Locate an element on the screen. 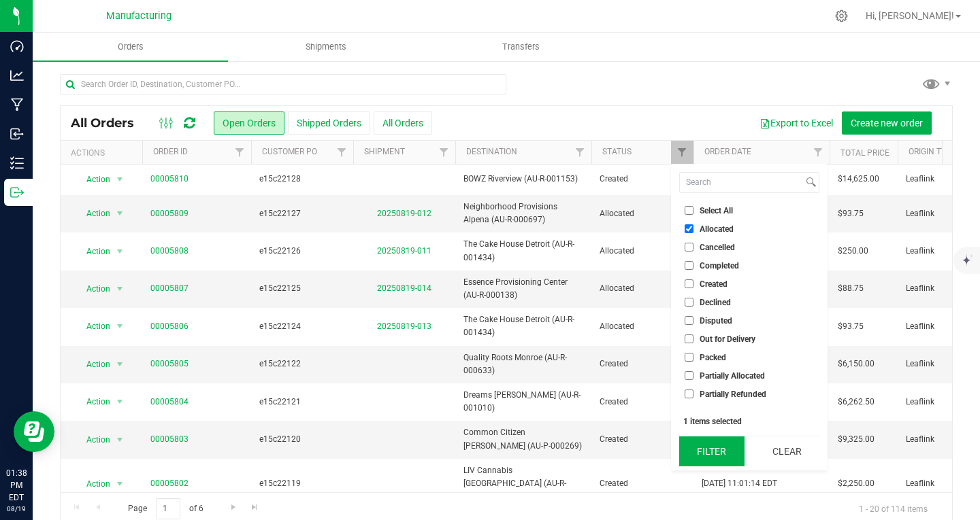 This screenshot has height=520, width=980. div: Actions is located at coordinates (103, 153).